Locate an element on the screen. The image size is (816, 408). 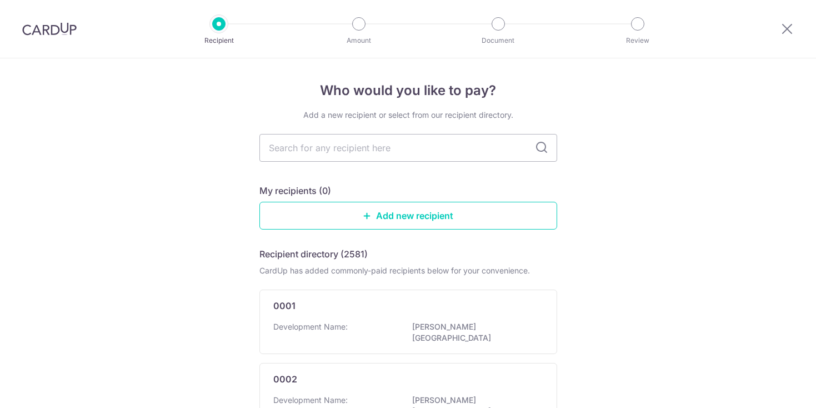
p: Review is located at coordinates (637, 41).